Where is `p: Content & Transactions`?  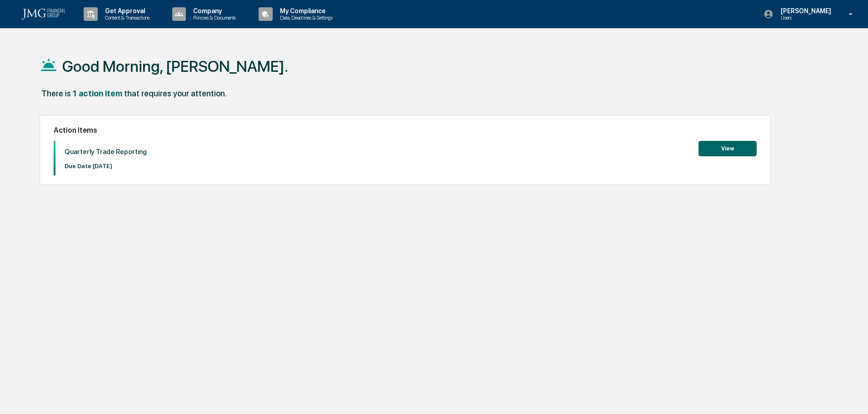 p: Content & Transactions is located at coordinates (126, 18).